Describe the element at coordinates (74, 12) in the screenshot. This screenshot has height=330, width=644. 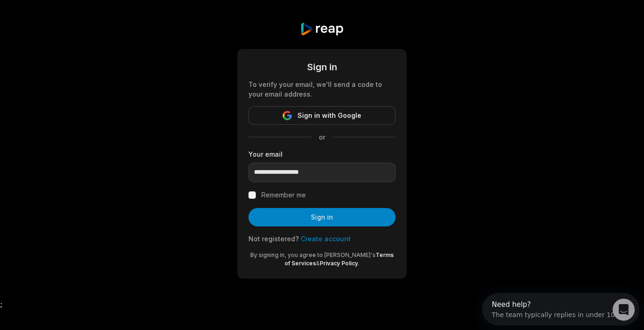
I see `div: Need help?` at that location.